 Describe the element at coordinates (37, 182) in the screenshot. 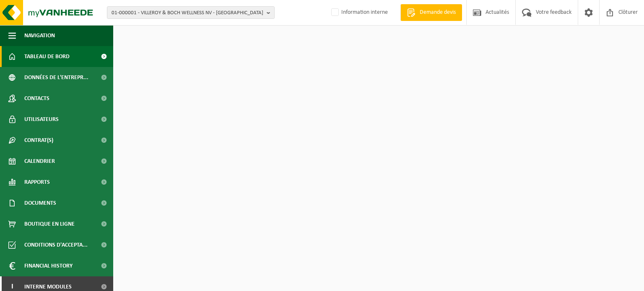

I see `span: Rapports` at that location.